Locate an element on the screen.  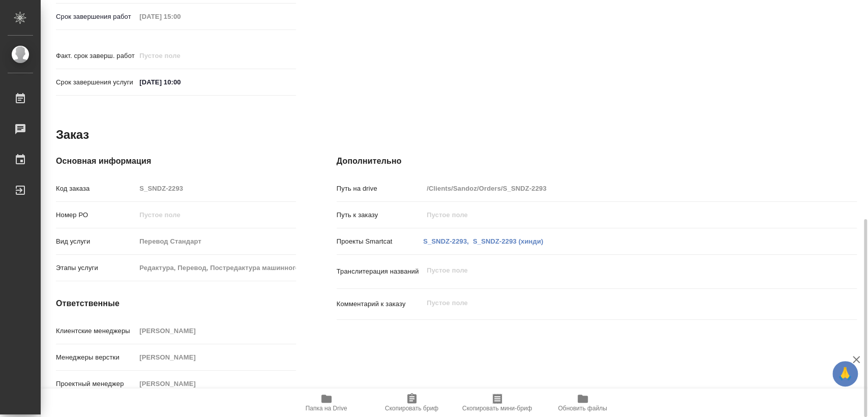
p: Транслитерация названий is located at coordinates (380, 272).